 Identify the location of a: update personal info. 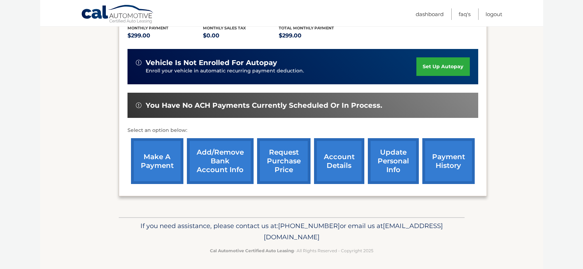
(393, 161).